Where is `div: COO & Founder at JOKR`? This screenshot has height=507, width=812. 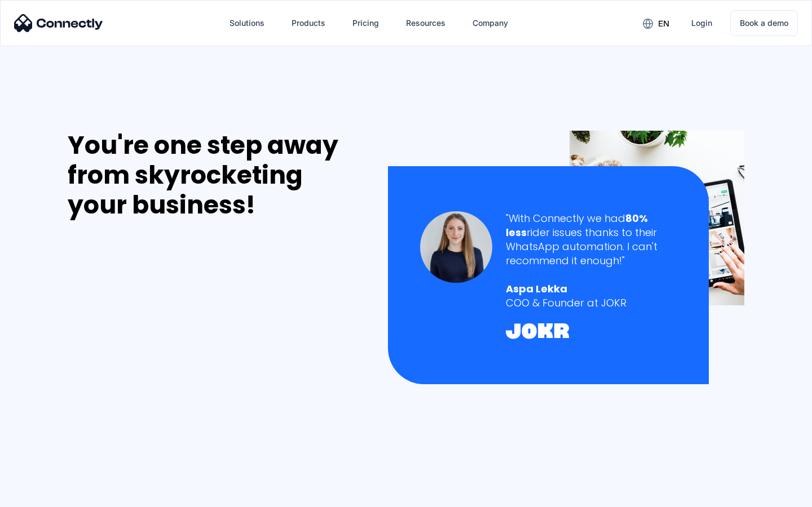
div: COO & Founder at JOKR is located at coordinates (591, 303).